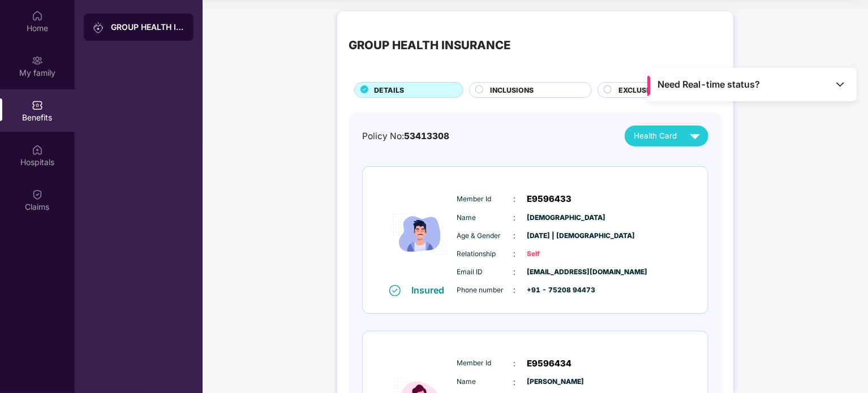  What do you see at coordinates (420, 233) in the screenshot?
I see `img: icon` at bounding box center [420, 233].